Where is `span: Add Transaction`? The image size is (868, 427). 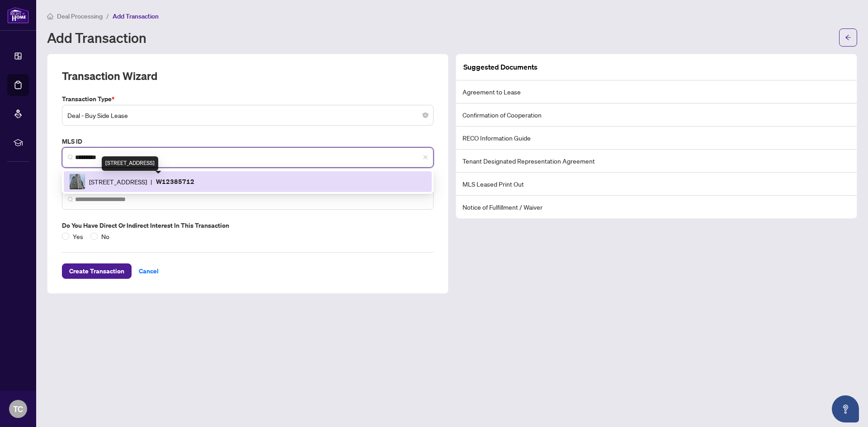 span: Add Transaction is located at coordinates (135, 16).